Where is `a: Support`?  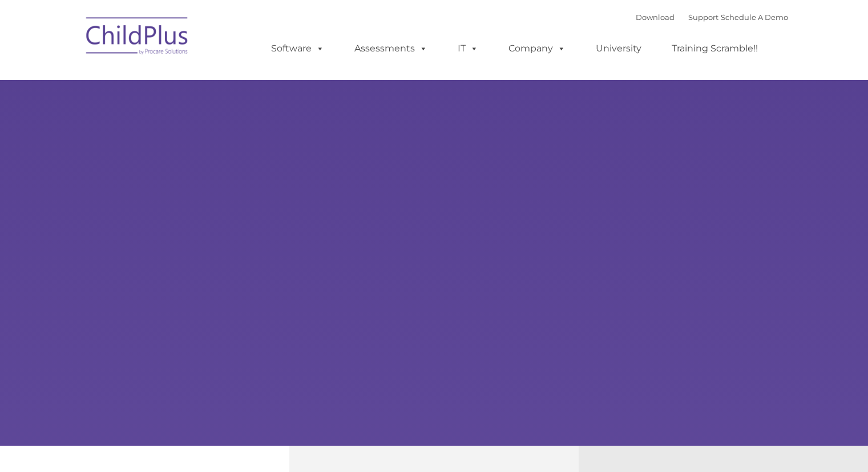 a: Support is located at coordinates (703, 17).